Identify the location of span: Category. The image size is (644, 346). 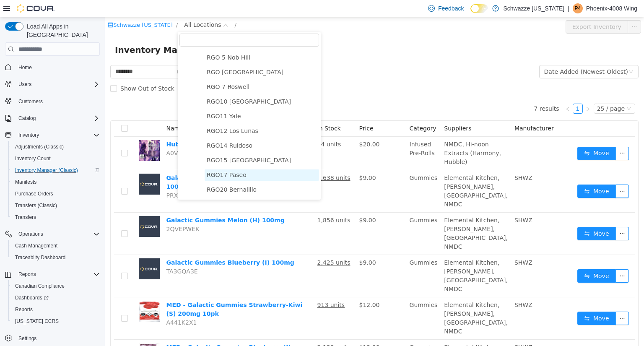
(318, 111).